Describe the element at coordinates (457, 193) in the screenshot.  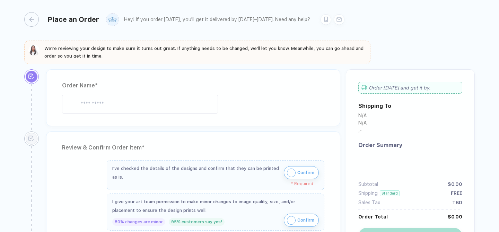
I see `div: FREE` at that location.